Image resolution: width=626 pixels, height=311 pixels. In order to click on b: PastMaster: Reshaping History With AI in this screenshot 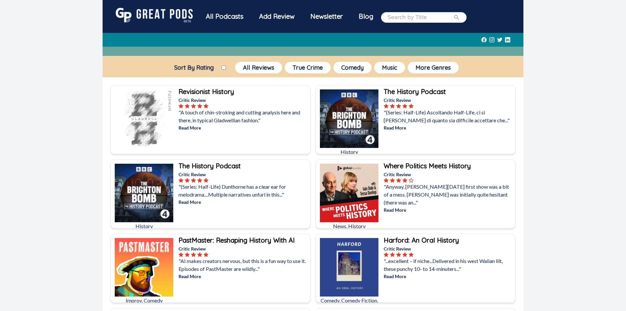, I will do `click(236, 240)`.